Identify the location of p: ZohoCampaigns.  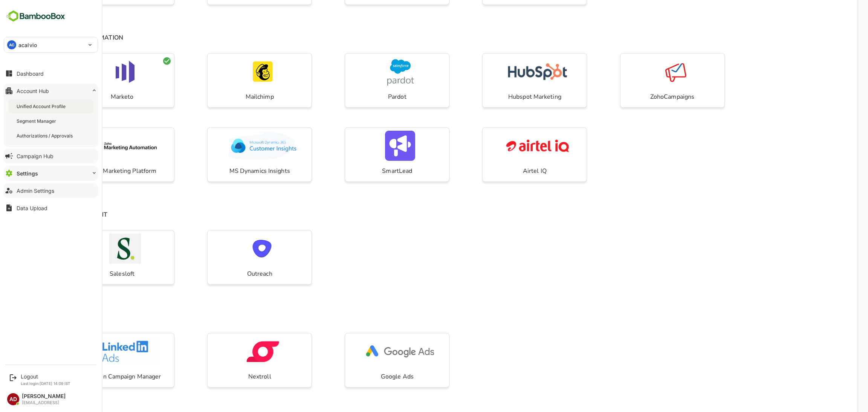
(646, 97).